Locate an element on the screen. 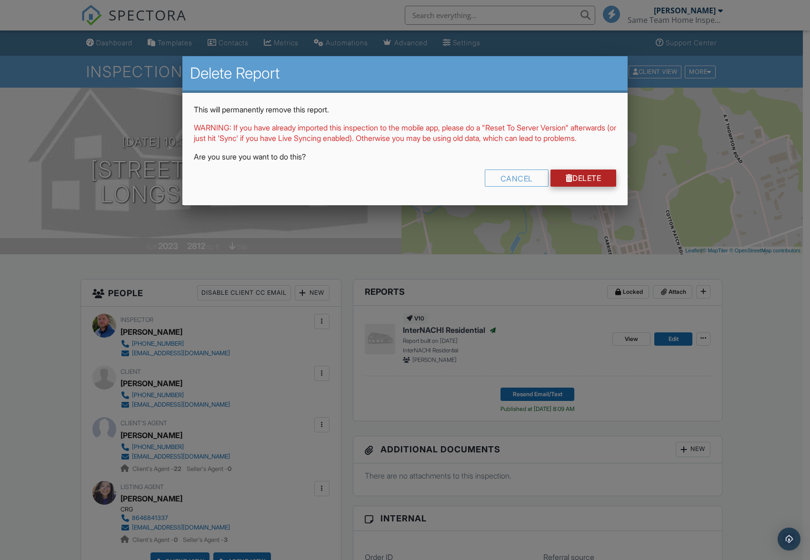 This screenshot has height=560, width=810. p: Are you sure you want to do this? is located at coordinates (405, 157).